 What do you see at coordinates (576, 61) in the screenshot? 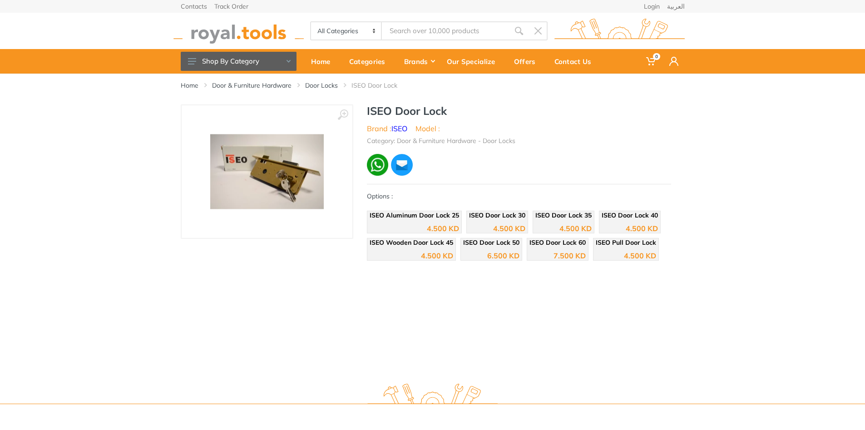
I see `div: Contact Us` at bounding box center [576, 61].